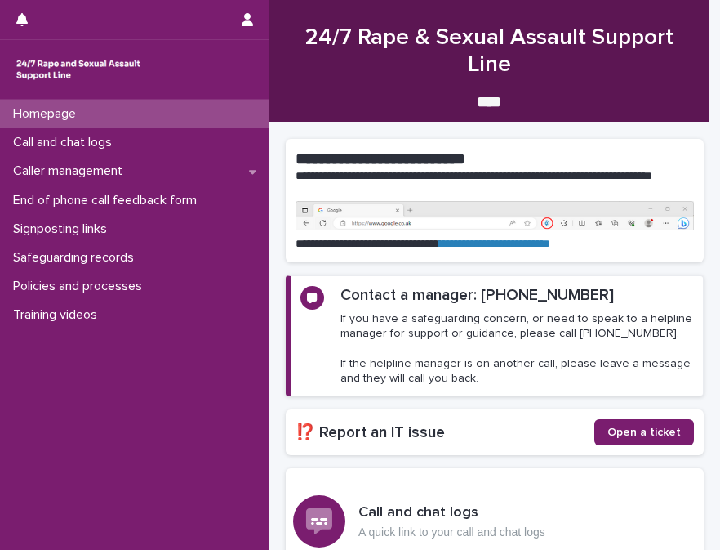 The width and height of the screenshot is (720, 550). Describe the element at coordinates (445, 432) in the screenshot. I see `h2: ⁉️ Report an IT issue` at that location.